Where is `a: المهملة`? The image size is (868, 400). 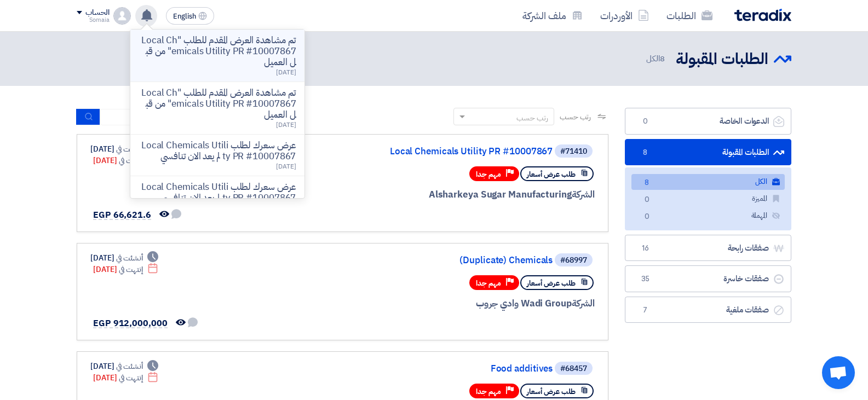 a: المهملة is located at coordinates (708, 216).